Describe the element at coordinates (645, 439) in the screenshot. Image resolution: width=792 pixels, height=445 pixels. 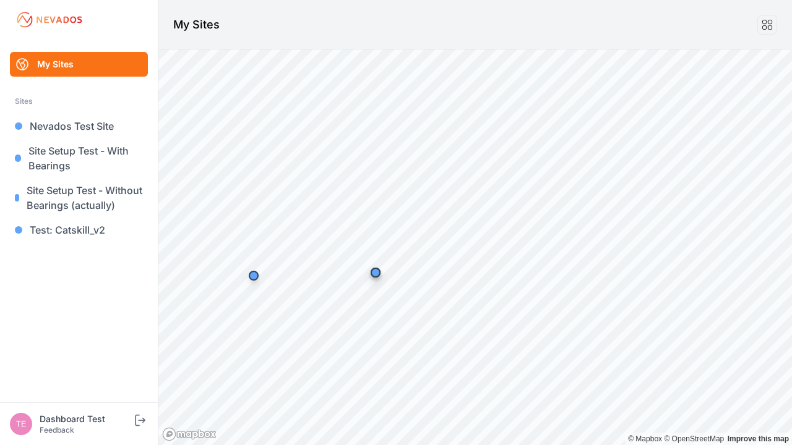
I see `a: Mapbox` at that location.